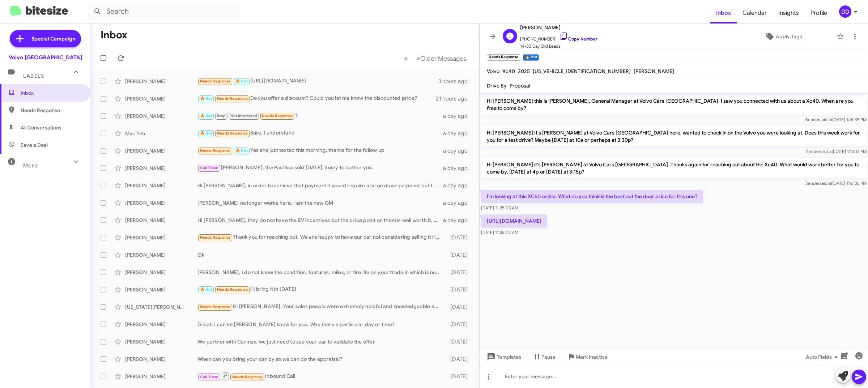 This screenshot has height=388, width=868. I want to click on nav: Page navigation example, so click(435, 58).